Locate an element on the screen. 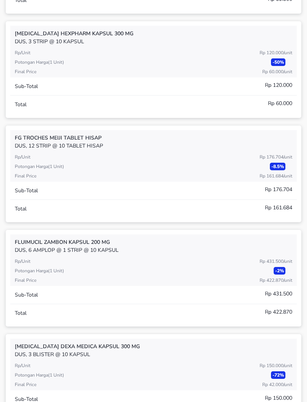 This screenshot has height=402, width=307. p: - 50 % is located at coordinates (278, 62).